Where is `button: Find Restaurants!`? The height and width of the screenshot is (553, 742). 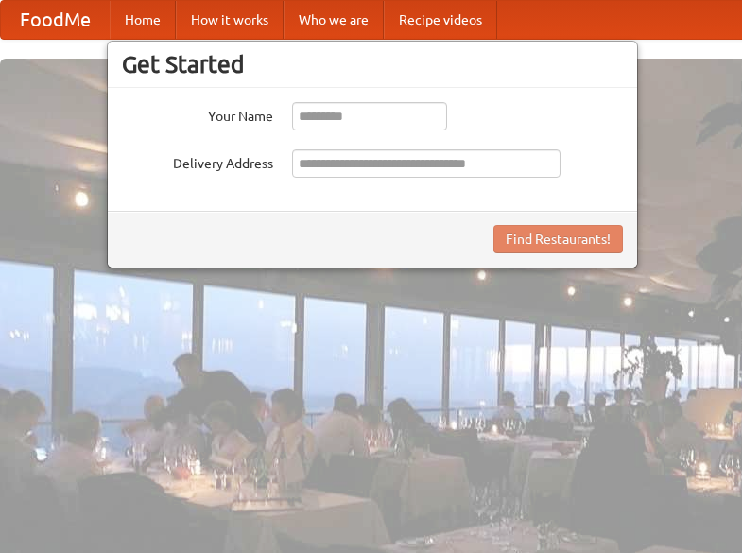
button: Find Restaurants! is located at coordinates (558, 239).